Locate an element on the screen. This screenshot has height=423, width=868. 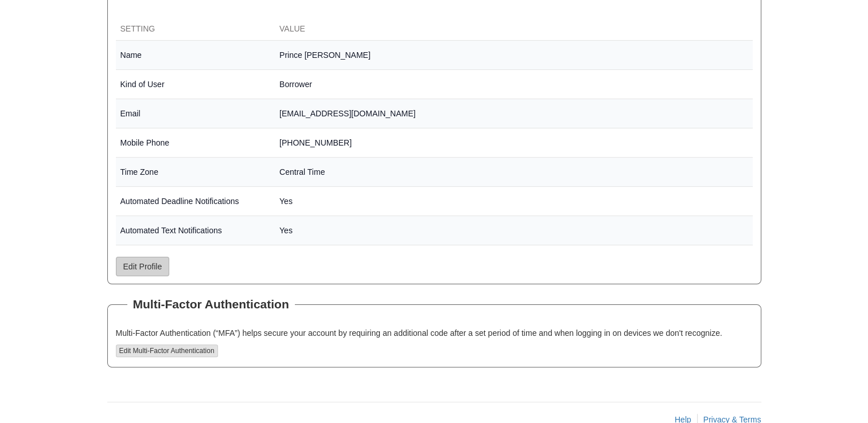
td: Name is located at coordinates (196, 55).